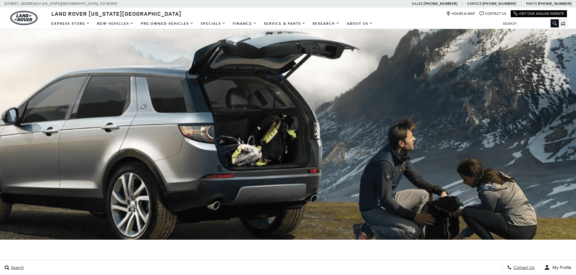 Image resolution: width=576 pixels, height=275 pixels. Describe the element at coordinates (212, 24) in the screenshot. I see `nav: Main Navigation` at that location.